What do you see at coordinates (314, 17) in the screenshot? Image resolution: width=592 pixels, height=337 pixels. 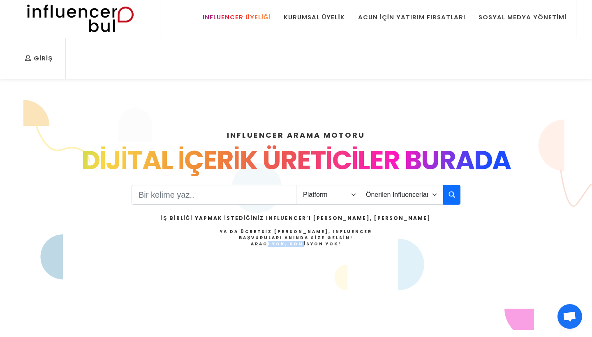 I see `div: Kurumsal Üyelik` at bounding box center [314, 17].